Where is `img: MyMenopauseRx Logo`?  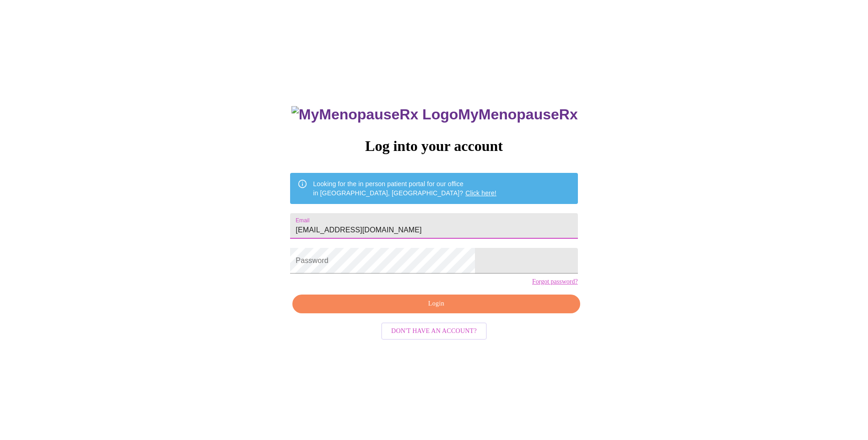 img: MyMenopauseRx Logo is located at coordinates (375, 114).